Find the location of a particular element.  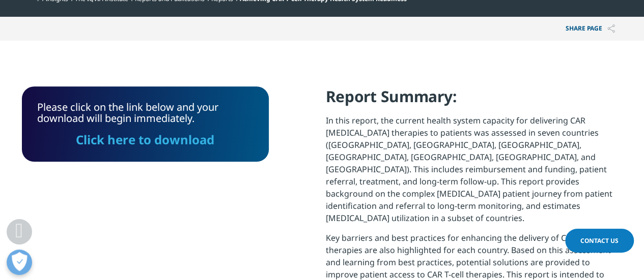

button: Share PAGEShare PAGE is located at coordinates (590, 29).